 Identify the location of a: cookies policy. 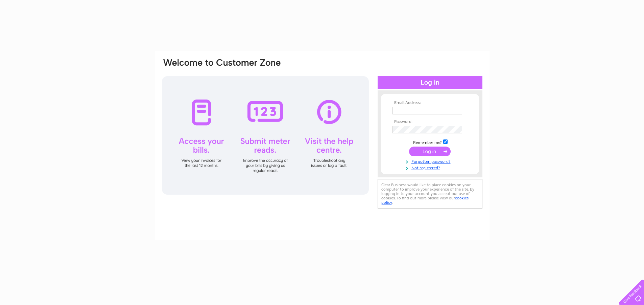
(425, 200).